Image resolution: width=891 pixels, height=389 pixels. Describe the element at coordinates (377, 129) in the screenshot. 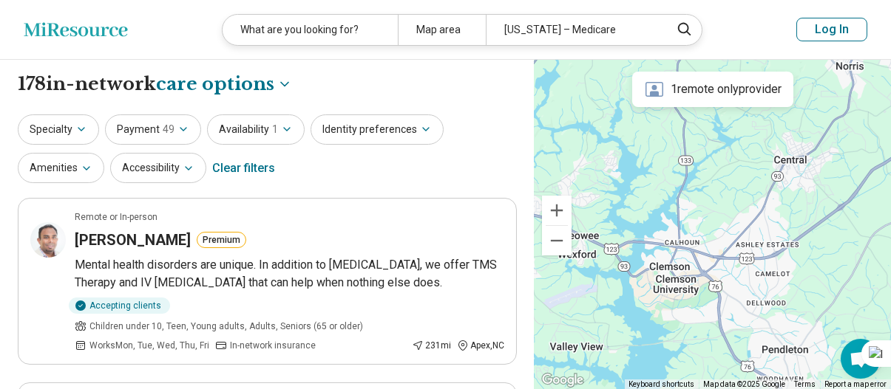

I see `button: Identity preferences` at that location.